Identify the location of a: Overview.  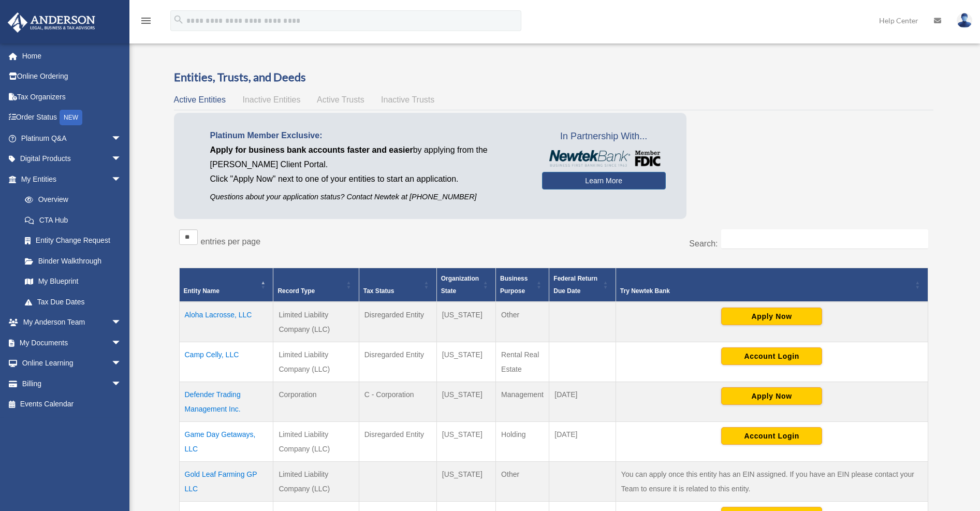
(70, 200).